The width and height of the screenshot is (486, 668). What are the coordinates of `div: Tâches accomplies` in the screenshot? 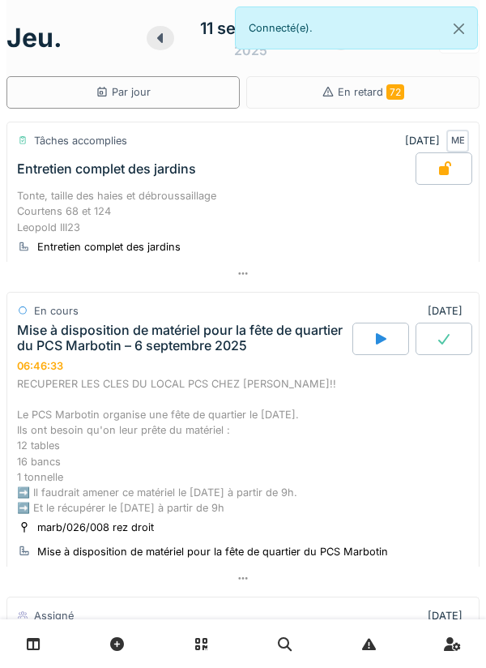 It's located at (80, 140).